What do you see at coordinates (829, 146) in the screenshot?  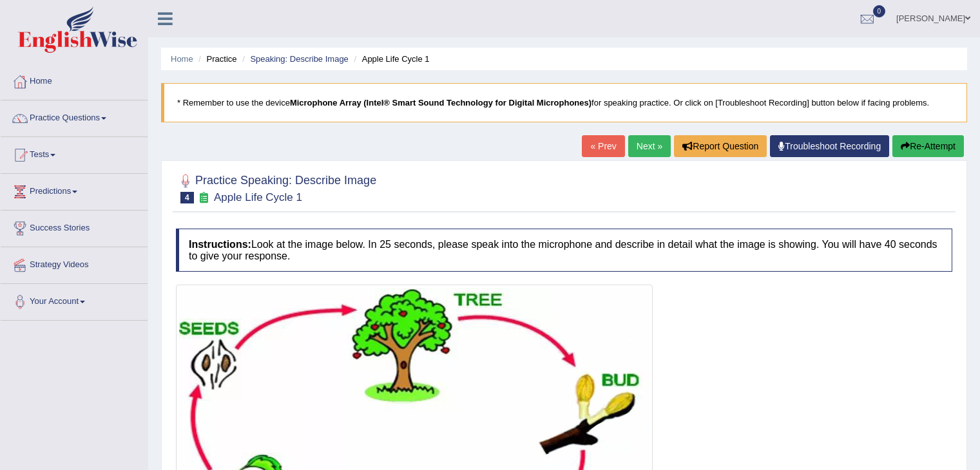 I see `a: Troubleshoot Recording` at bounding box center [829, 146].